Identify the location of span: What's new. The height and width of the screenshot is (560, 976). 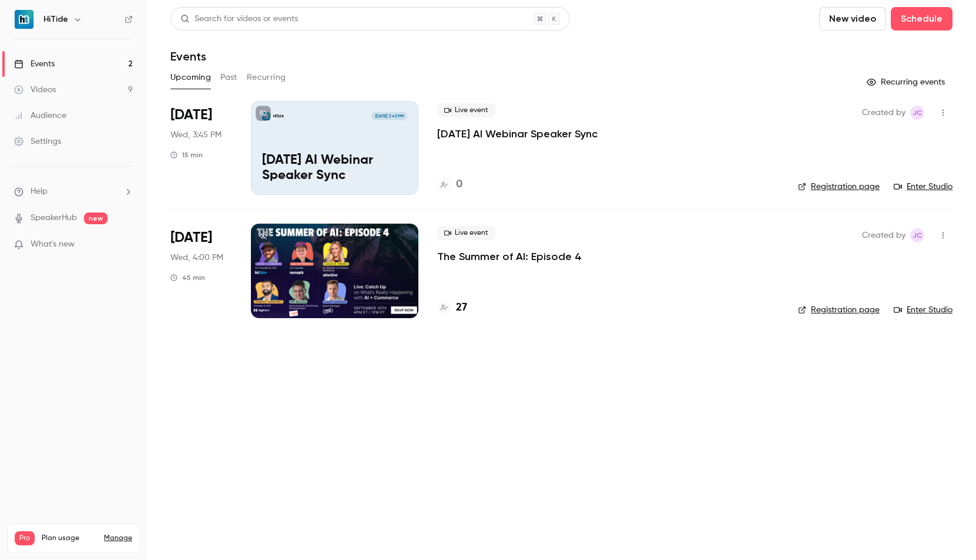
(52, 244).